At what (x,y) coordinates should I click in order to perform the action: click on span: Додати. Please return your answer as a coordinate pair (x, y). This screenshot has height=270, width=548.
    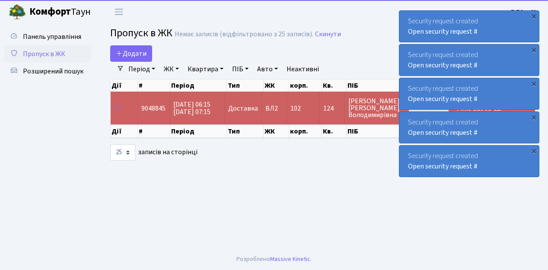
    Looking at the image, I should click on (131, 54).